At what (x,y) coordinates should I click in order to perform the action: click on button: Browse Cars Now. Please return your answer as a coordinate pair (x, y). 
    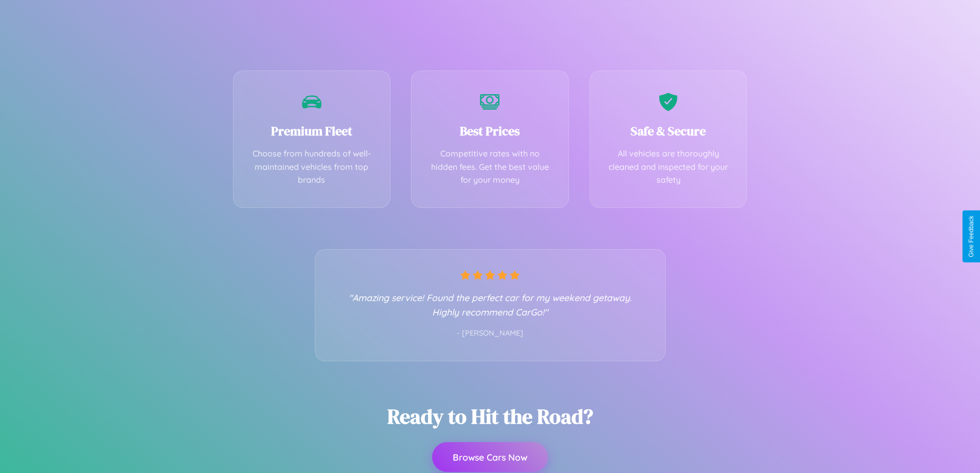
    Looking at the image, I should click on (490, 458).